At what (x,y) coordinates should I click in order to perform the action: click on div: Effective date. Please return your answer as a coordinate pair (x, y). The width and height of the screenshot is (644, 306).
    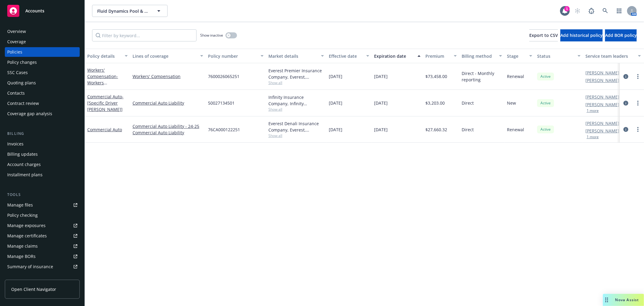
    Looking at the image, I should click on (346, 56).